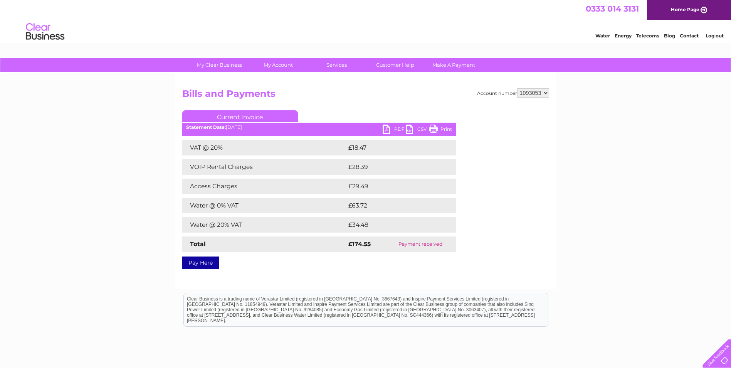 Image resolution: width=731 pixels, height=368 pixels. Describe the element at coordinates (603, 35) in the screenshot. I see `a: Water` at that location.